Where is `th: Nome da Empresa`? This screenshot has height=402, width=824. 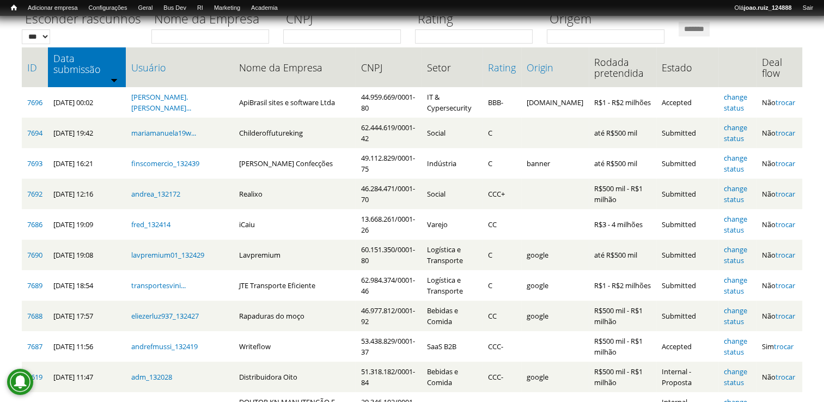
th: Nome da Empresa is located at coordinates (294, 67).